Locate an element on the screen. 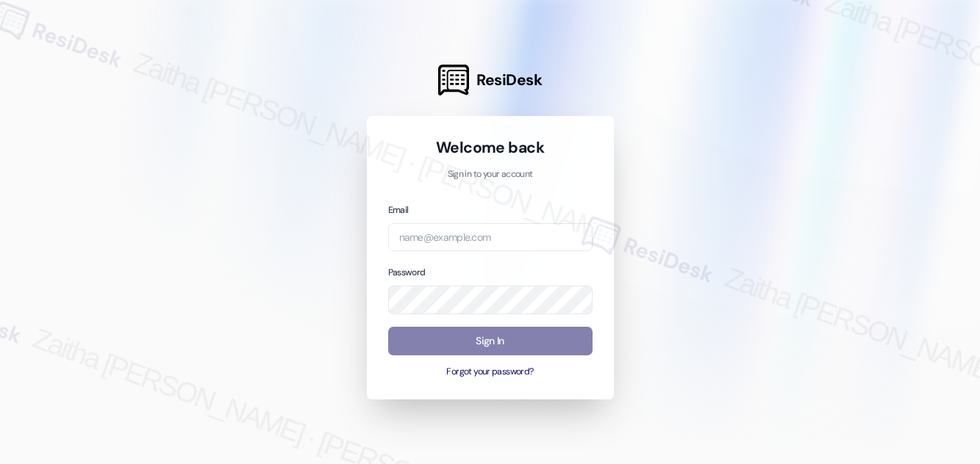  img: ResiDesk Logo is located at coordinates (454, 80).